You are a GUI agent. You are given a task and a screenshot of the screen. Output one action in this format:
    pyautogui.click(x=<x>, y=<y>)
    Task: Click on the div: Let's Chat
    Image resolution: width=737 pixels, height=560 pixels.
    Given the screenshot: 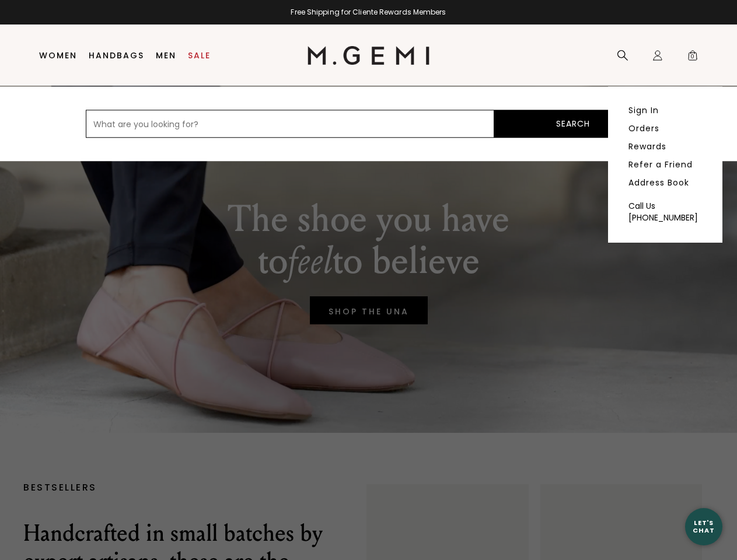 What is the action you would take?
    pyautogui.click(x=703, y=526)
    